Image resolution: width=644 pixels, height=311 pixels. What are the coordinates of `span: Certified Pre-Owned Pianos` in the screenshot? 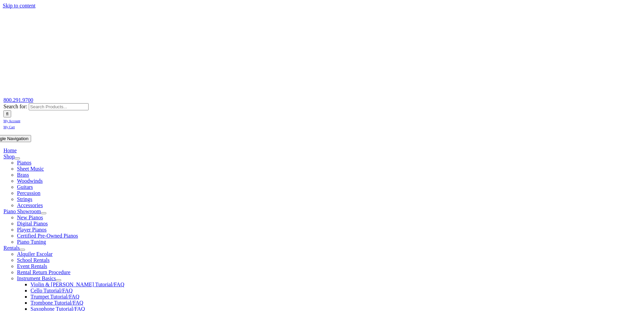 It's located at (47, 236).